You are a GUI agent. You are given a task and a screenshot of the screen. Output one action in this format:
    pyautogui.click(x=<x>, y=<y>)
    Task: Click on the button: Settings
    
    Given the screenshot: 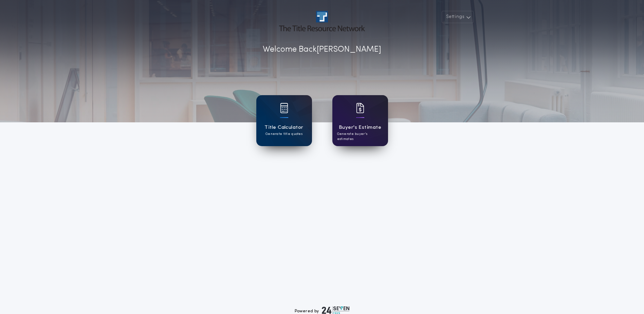 What is the action you would take?
    pyautogui.click(x=458, y=17)
    